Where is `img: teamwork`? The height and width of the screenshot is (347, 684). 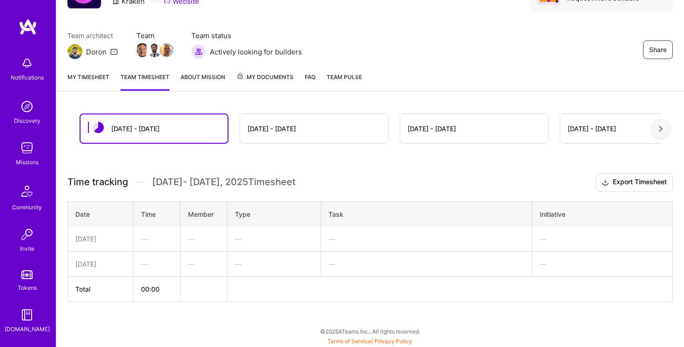 img: teamwork is located at coordinates (27, 148).